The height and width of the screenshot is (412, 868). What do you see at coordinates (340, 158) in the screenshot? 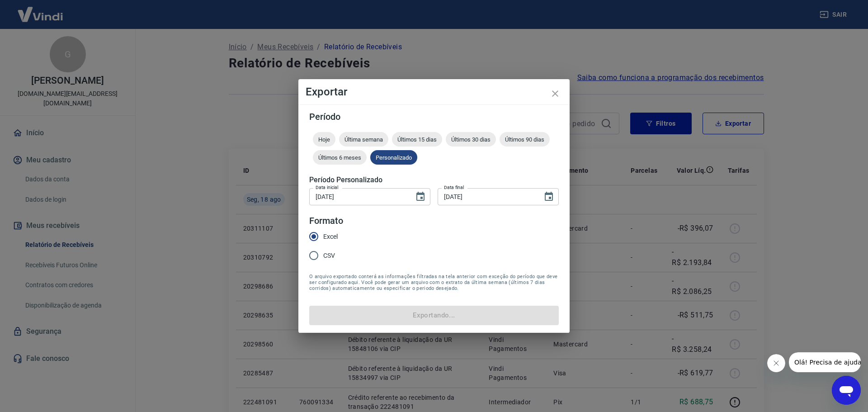
I see `span: Últimos 6 meses` at bounding box center [340, 158].